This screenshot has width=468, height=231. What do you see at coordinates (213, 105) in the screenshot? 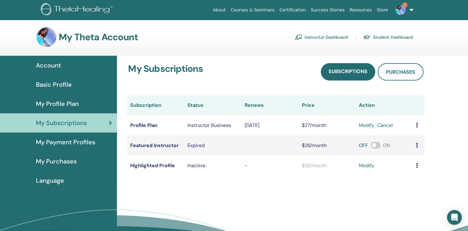
I see `th: Status` at bounding box center [213, 105].